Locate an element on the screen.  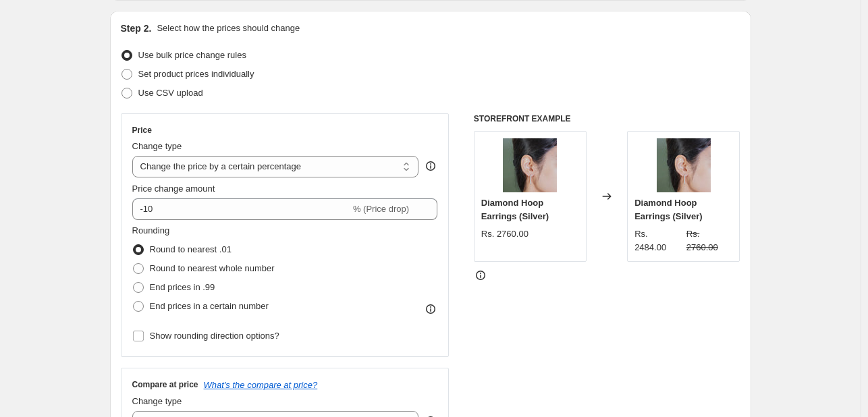
h2: Step 2. is located at coordinates (136, 29).